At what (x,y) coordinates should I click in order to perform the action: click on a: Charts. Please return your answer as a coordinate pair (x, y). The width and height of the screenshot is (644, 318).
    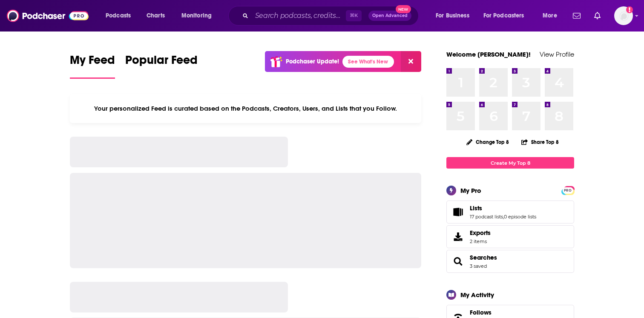
    Looking at the image, I should click on (155, 16).